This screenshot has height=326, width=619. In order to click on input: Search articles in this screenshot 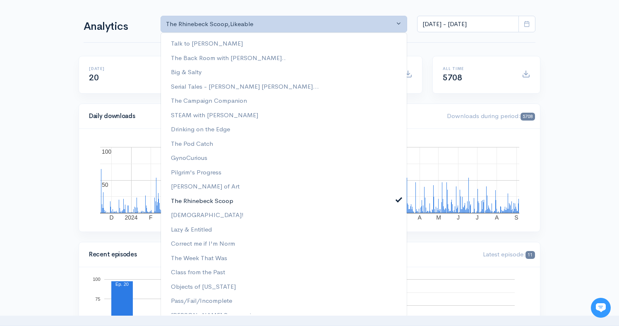, I will do `click(86, 164)`.